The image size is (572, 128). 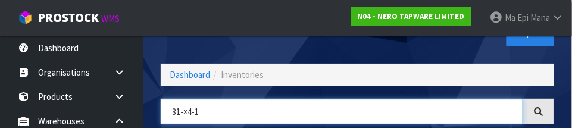 I want to click on strong: N04 - NERO TAPWARE LIMITED, so click(x=412, y=16).